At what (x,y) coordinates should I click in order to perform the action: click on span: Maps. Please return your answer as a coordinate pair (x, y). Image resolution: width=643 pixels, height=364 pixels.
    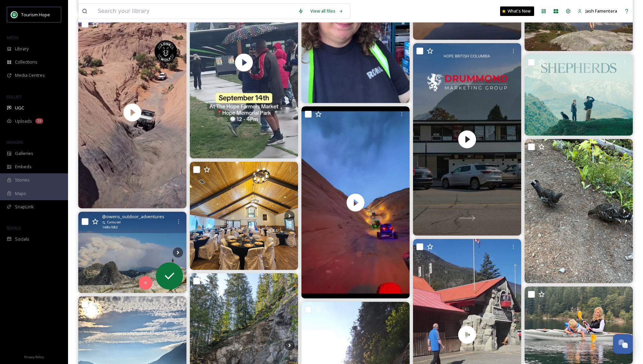
    Looking at the image, I should click on (20, 193).